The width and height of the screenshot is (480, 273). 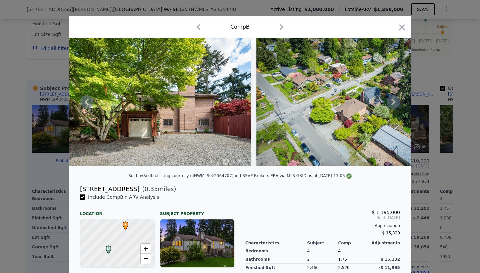 I want to click on div: 2, so click(x=323, y=260).